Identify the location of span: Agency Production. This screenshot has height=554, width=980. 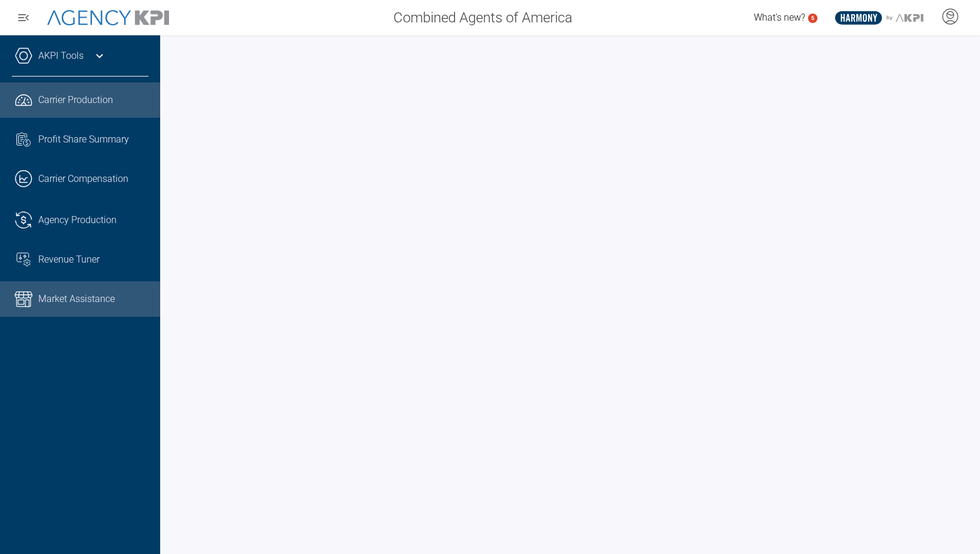
(77, 220).